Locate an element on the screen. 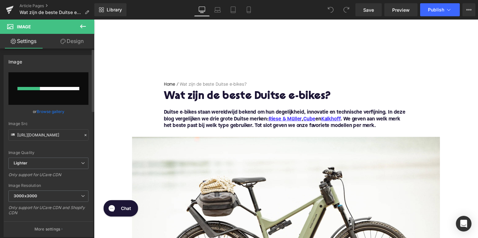  span: Library is located at coordinates (114, 10).